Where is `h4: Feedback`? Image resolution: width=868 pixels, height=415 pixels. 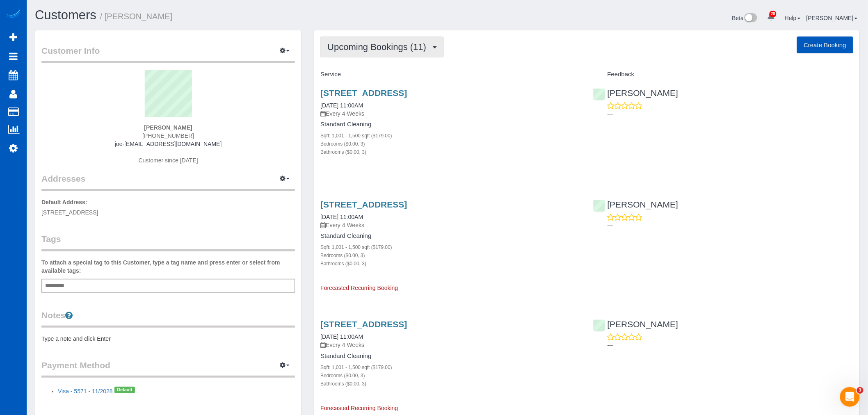 h4: Feedback is located at coordinates (723, 74).